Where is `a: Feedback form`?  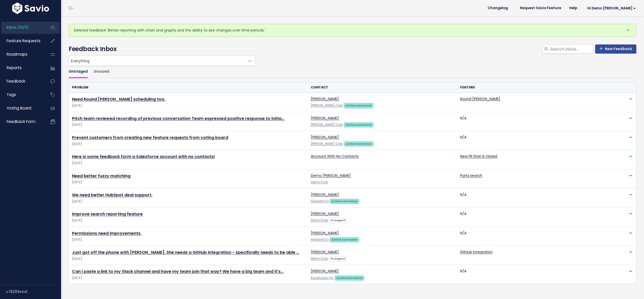
a: Feedback form is located at coordinates (22, 122).